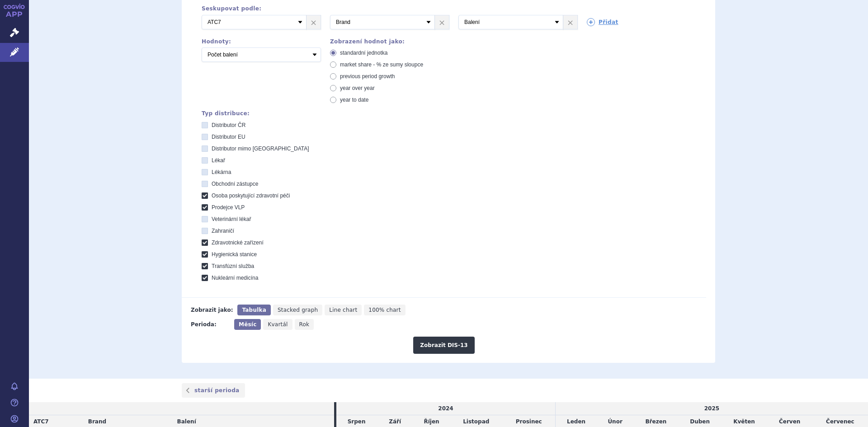  I want to click on span: Stacked graph, so click(297, 310).